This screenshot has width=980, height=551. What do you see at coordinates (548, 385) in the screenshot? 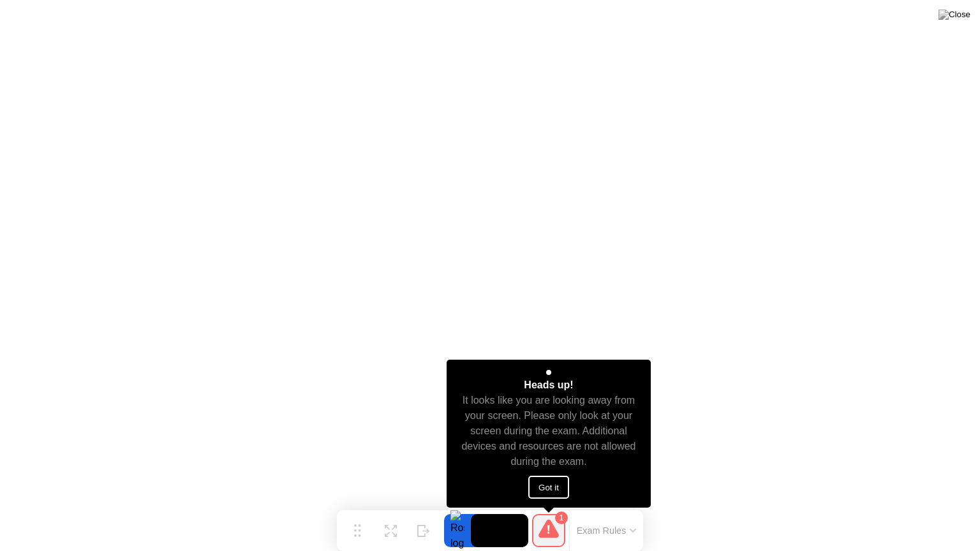
I see `div: Heads up!` at bounding box center [548, 385].